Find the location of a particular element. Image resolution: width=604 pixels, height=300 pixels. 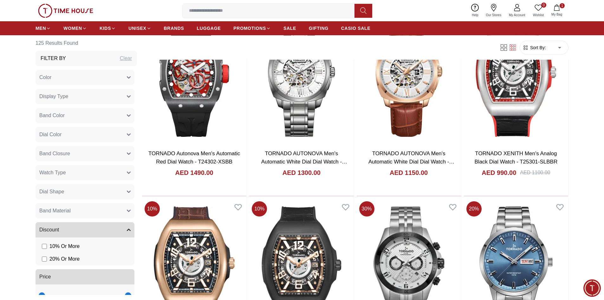

a: UNISEX is located at coordinates (140, 28).